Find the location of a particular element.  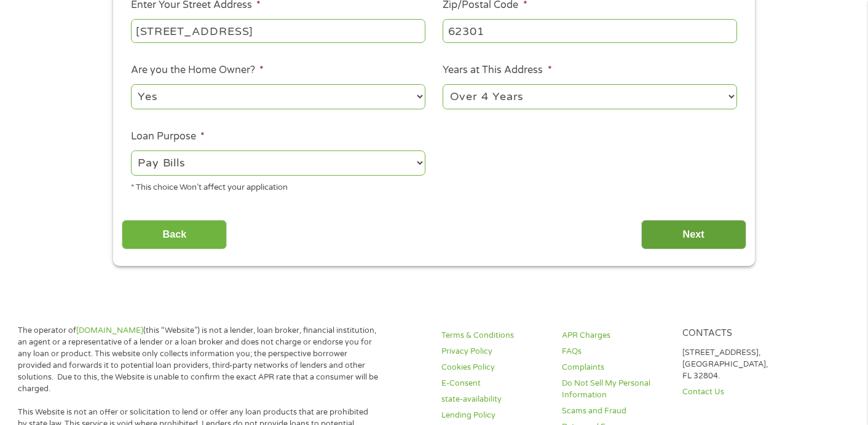

a: Do Not Sell My Personal Information is located at coordinates (614, 389).